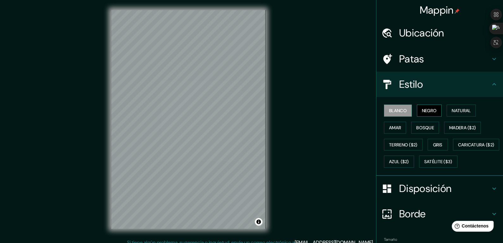 Image resolution: width=503 pixels, height=243 pixels. What do you see at coordinates (411, 84) in the screenshot?
I see `font: Estilo` at bounding box center [411, 84].